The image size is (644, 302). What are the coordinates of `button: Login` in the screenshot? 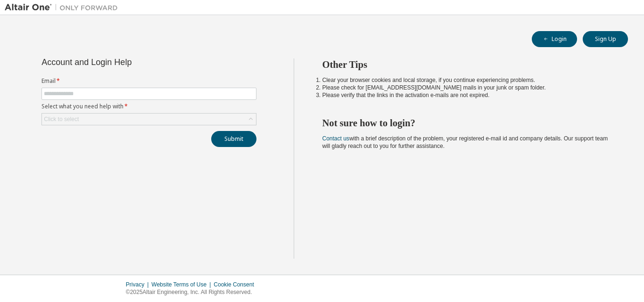 It's located at (554, 39).